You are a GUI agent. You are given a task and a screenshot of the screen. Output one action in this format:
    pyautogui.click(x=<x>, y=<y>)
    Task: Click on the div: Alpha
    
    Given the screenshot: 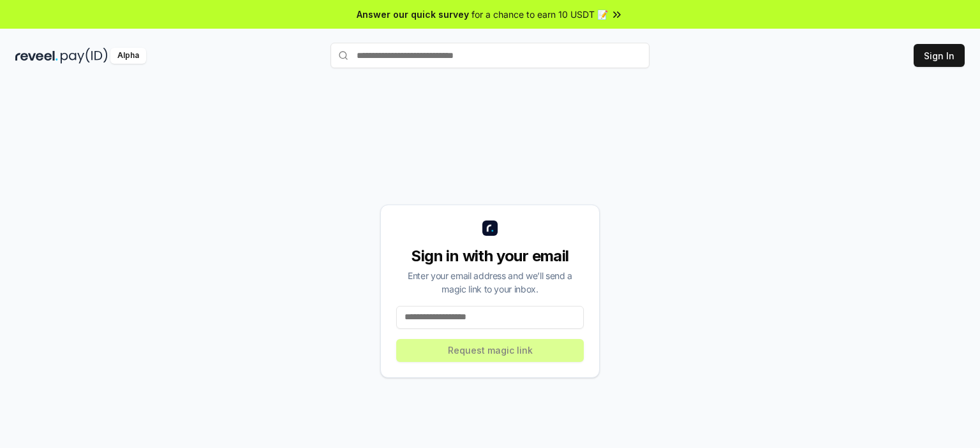 What is the action you would take?
    pyautogui.click(x=128, y=55)
    